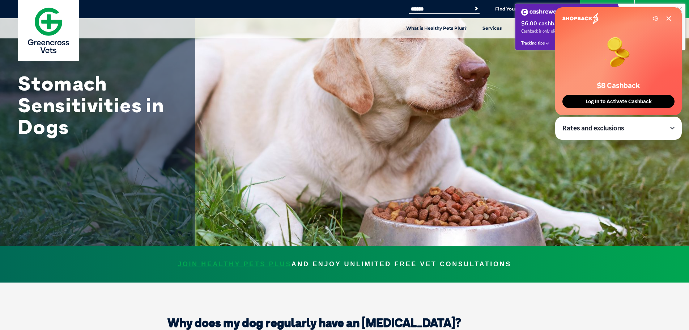 This screenshot has width=689, height=330. Describe the element at coordinates (569, 24) in the screenshot. I see `div: $6.00 cashback at Greencross Vets` at that location.